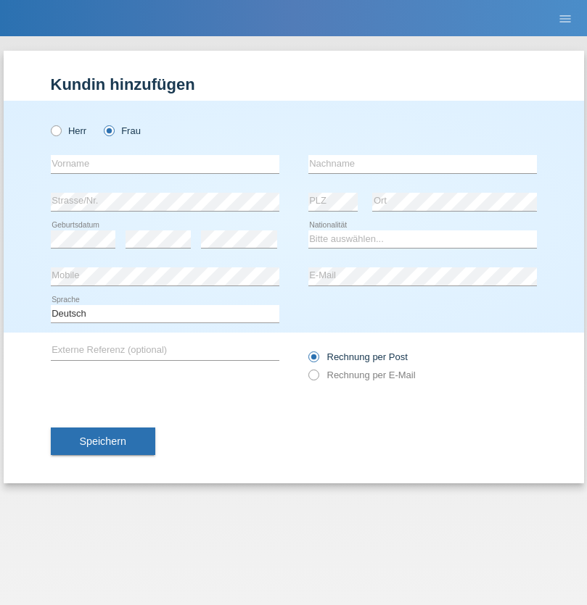  I want to click on label: Frau, so click(122, 131).